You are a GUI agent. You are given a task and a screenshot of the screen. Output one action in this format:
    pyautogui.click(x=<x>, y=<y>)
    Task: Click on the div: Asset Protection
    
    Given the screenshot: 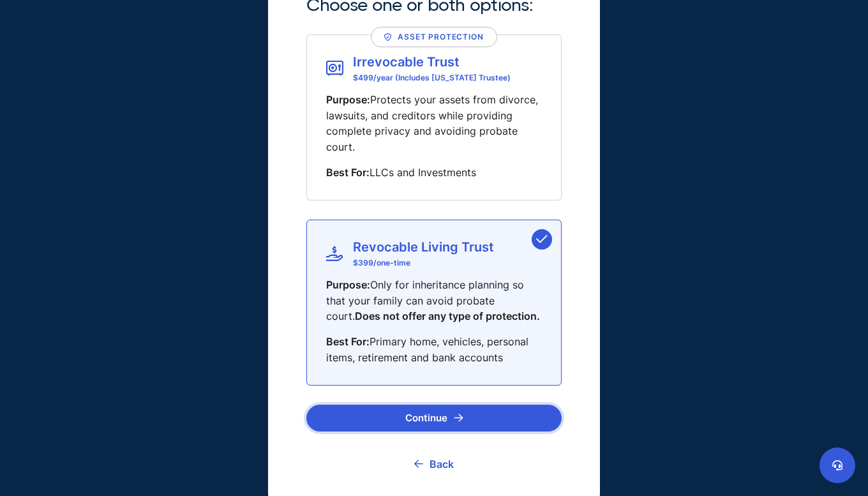 What is the action you would take?
    pyautogui.click(x=434, y=37)
    